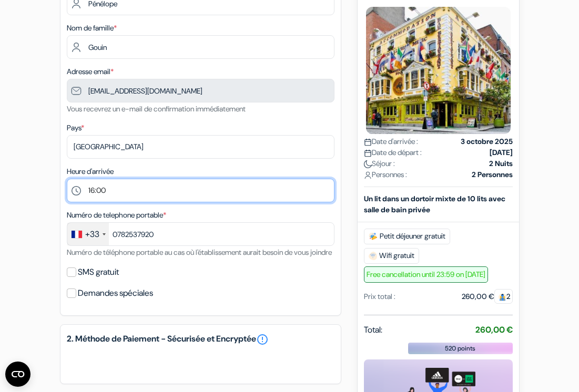  I want to click on strong: 2 Personnes, so click(492, 175).